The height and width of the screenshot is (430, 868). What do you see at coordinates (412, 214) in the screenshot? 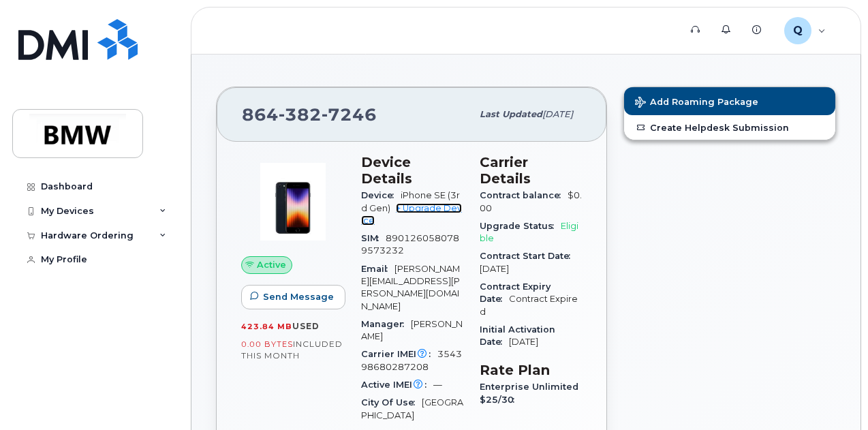
I see `a: + Upgrade Device` at bounding box center [412, 214].